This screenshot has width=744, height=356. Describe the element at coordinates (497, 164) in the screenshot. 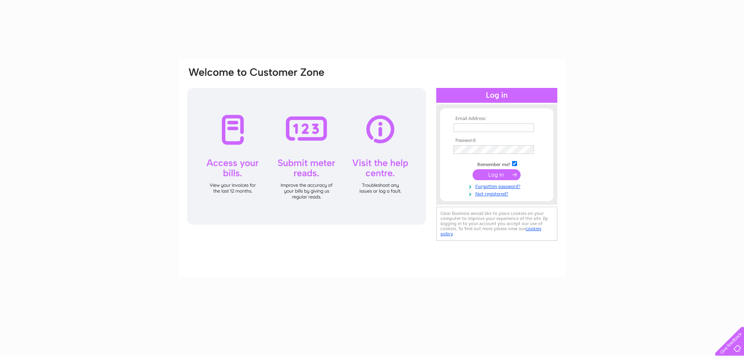

I see `td: Remember me?` at that location.